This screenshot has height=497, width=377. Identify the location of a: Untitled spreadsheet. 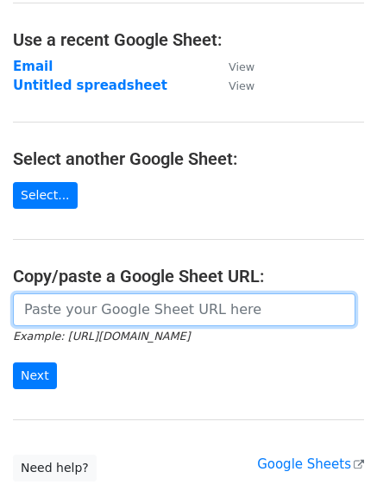
(90, 85).